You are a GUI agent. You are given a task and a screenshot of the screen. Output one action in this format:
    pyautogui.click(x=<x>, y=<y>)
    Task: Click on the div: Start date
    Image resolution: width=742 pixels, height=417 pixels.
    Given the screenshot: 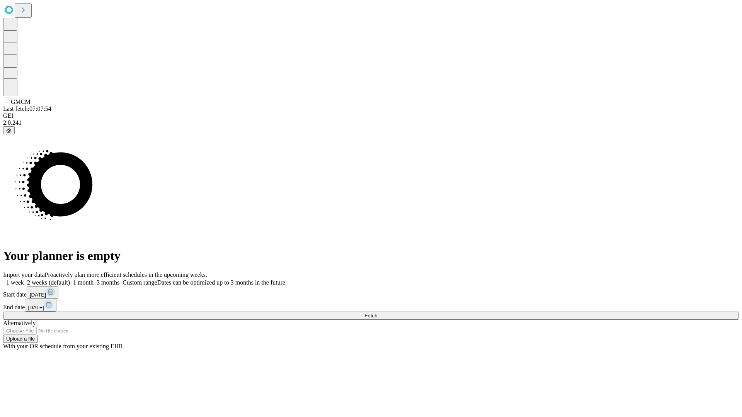 What is the action you would take?
    pyautogui.click(x=371, y=292)
    